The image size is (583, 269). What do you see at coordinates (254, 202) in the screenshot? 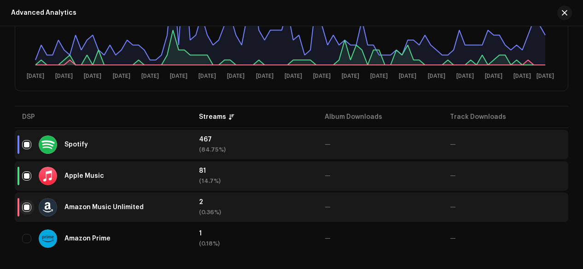
I see `div: 2` at bounding box center [254, 202].